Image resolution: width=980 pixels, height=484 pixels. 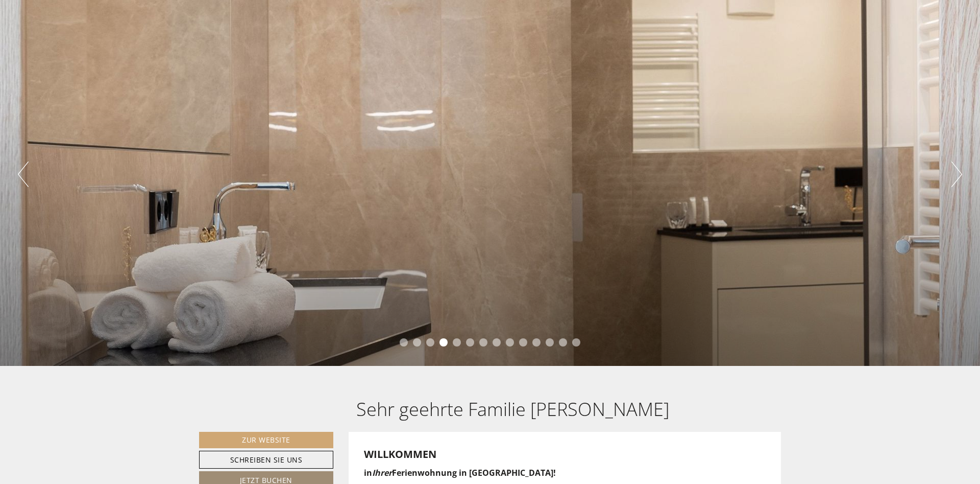 What do you see at coordinates (266, 440) in the screenshot?
I see `a: Zur Website` at bounding box center [266, 440].